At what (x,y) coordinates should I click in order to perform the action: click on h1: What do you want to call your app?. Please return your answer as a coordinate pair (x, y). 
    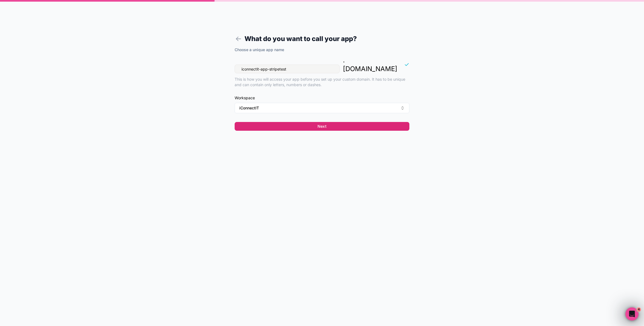
    Looking at the image, I should click on (322, 39).